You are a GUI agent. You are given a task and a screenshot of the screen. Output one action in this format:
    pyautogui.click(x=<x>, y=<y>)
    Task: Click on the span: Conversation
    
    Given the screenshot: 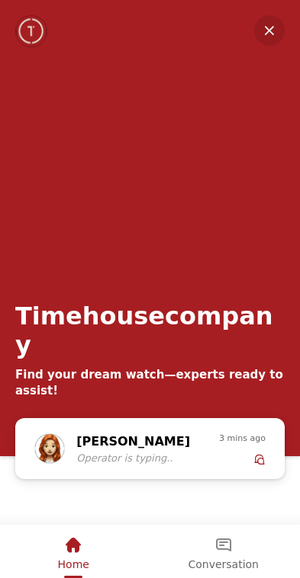 What is the action you would take?
    pyautogui.click(x=223, y=565)
    